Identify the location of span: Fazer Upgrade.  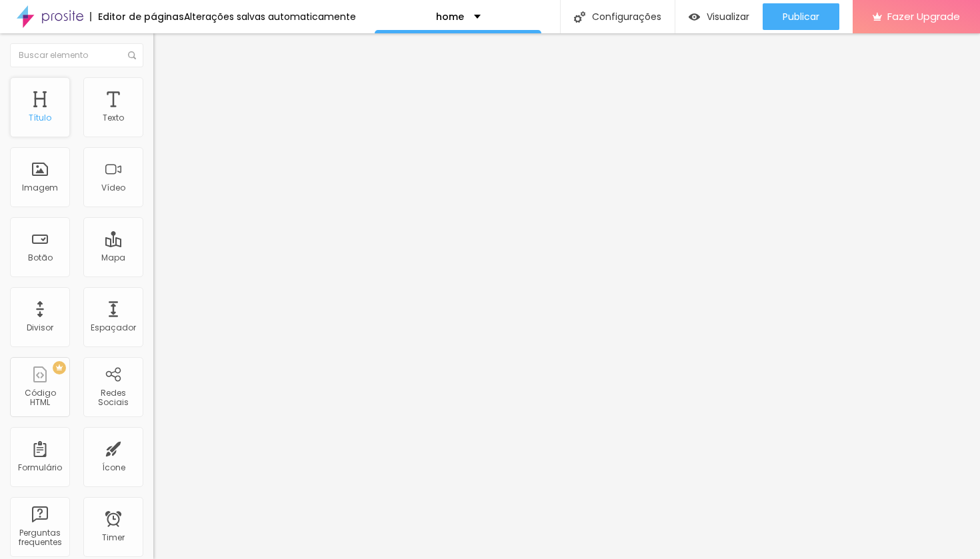
(923, 16).